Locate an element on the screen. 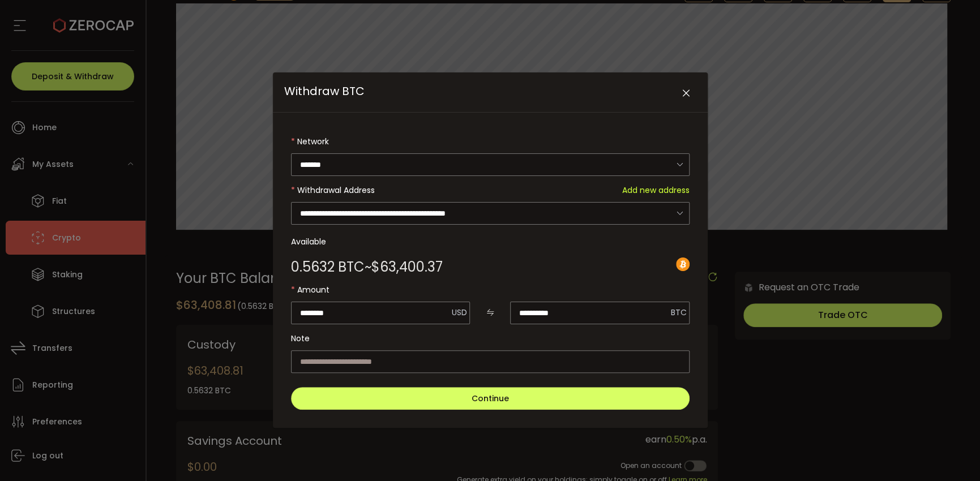 This screenshot has width=980, height=481. button: Close is located at coordinates (686, 94).